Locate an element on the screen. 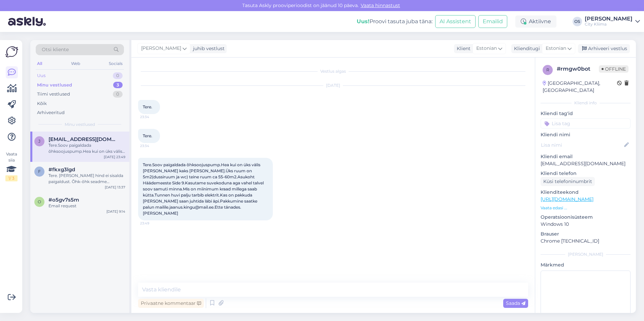  span: Saada is located at coordinates (515, 303).